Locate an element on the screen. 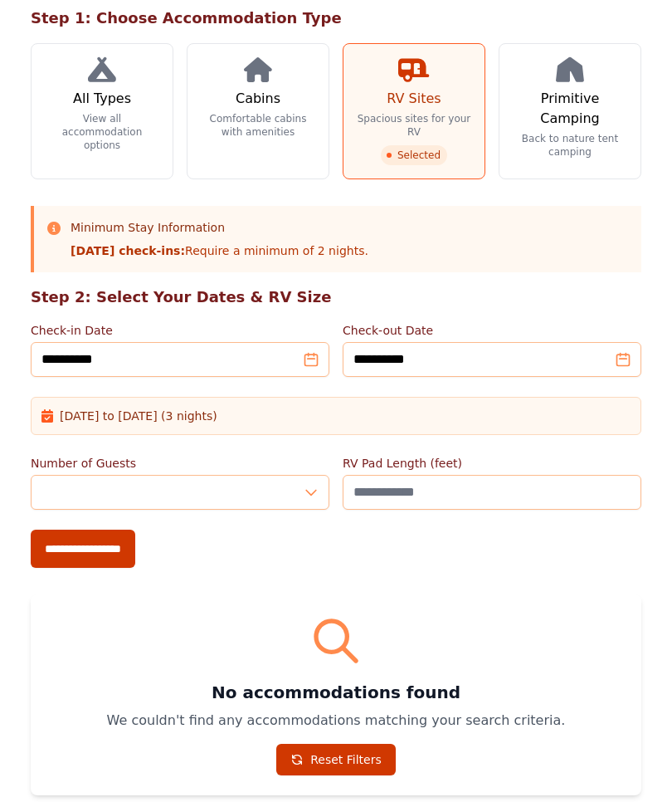 The height and width of the screenshot is (802, 672). h3: All Types is located at coordinates (102, 99).